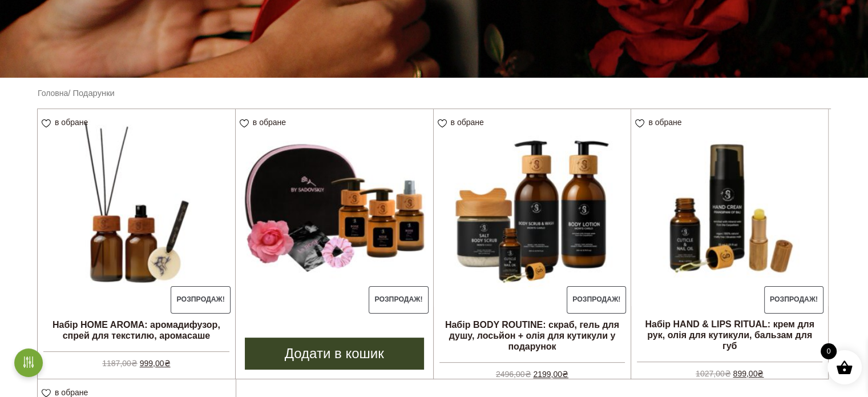  I want to click on bdi: 1187,00, so click(120, 363).